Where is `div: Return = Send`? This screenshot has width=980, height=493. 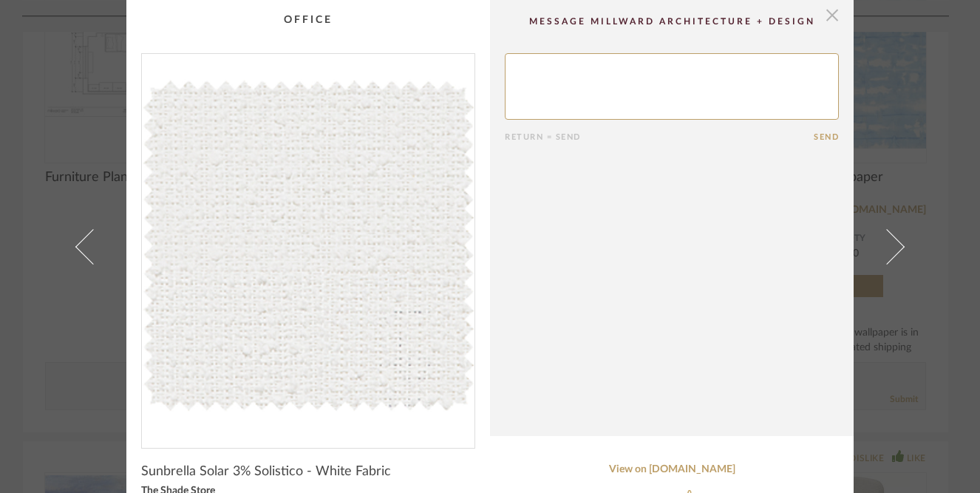
div: Return = Send is located at coordinates (659, 136).